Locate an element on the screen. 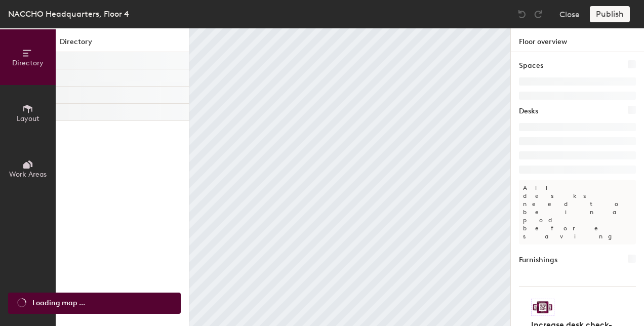 The height and width of the screenshot is (326, 644). span: Layout is located at coordinates (28, 119).